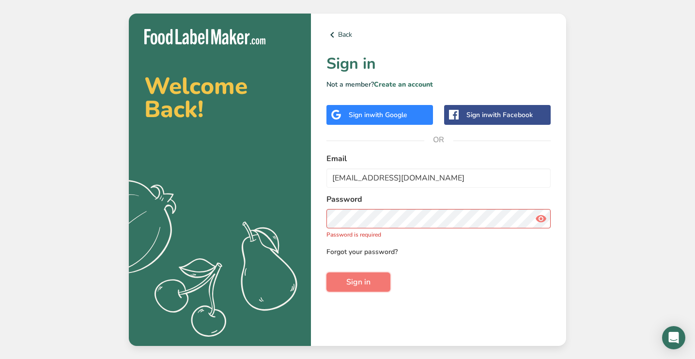 The width and height of the screenshot is (695, 359). Describe the element at coordinates (438, 159) in the screenshot. I see `label: Email` at that location.